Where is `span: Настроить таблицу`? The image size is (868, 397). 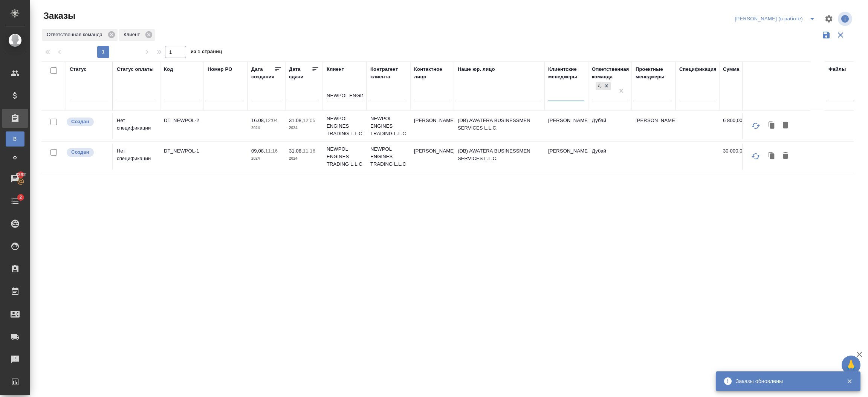
span: Настроить таблицу is located at coordinates (829, 19).